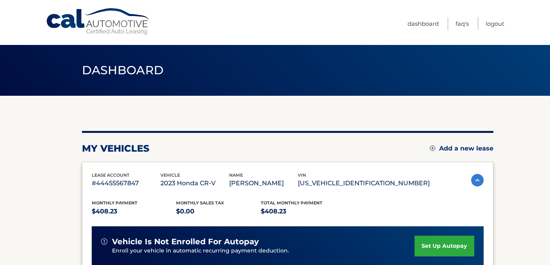  Describe the element at coordinates (218, 211) in the screenshot. I see `p: $0.00` at that location.